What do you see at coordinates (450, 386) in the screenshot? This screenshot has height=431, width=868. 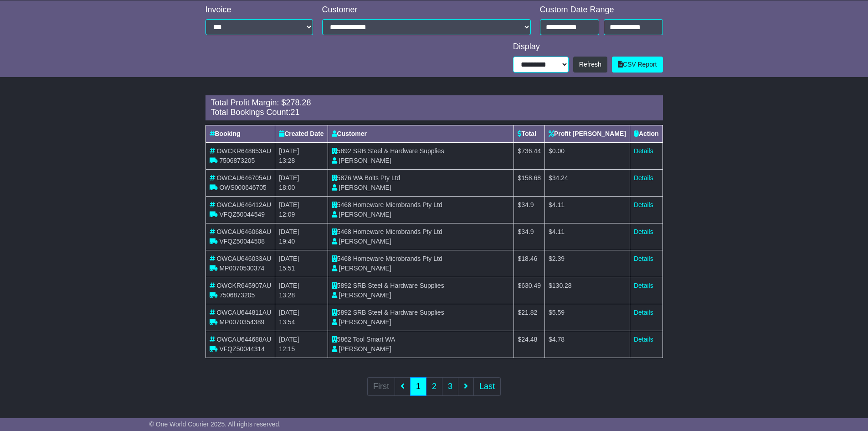 I see `a: 3` at bounding box center [450, 386].